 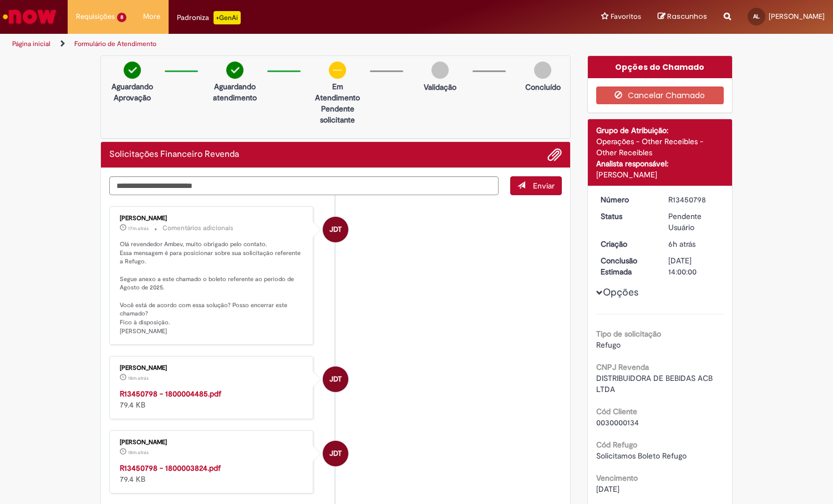 I want to click on dt: Número, so click(x=626, y=199).